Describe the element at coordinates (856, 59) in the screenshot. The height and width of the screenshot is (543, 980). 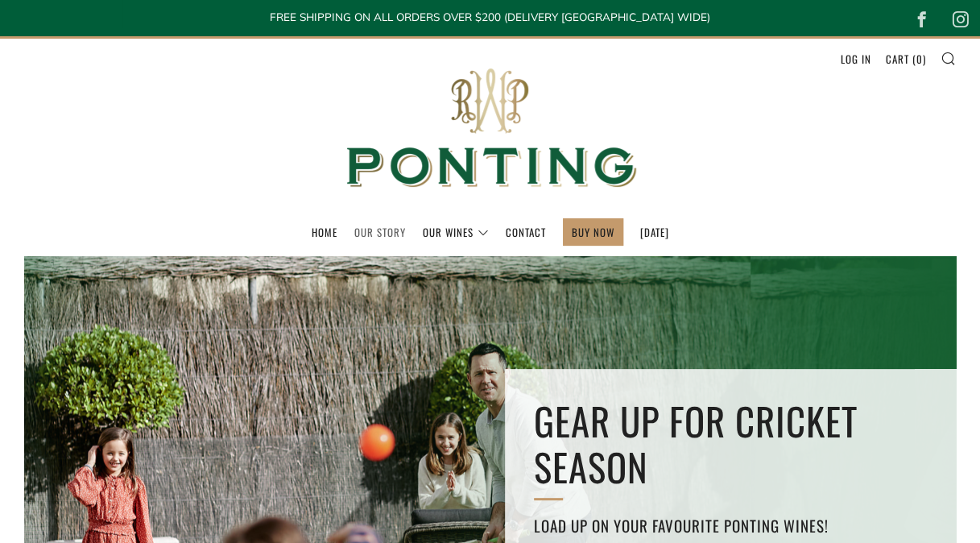
I see `a: Log in` at that location.